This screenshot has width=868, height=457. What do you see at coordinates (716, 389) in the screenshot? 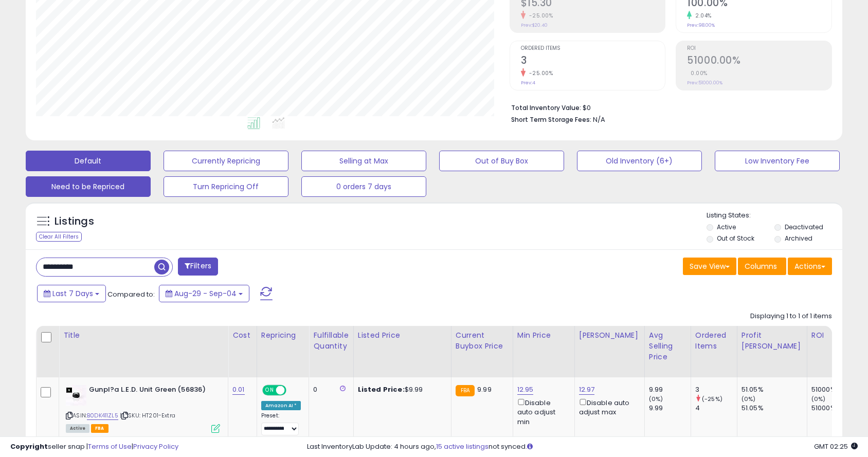
I see `div: 3` at bounding box center [716, 389].